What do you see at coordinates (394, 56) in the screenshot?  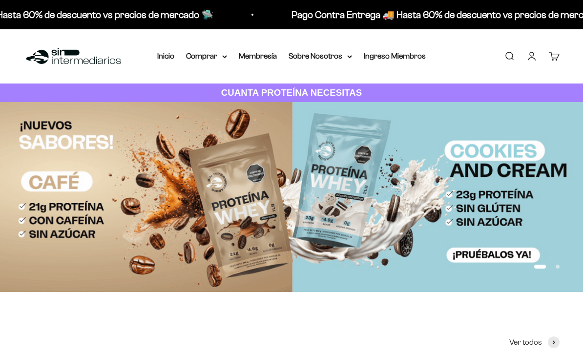 I see `a: Ingreso Miembros` at bounding box center [394, 56].